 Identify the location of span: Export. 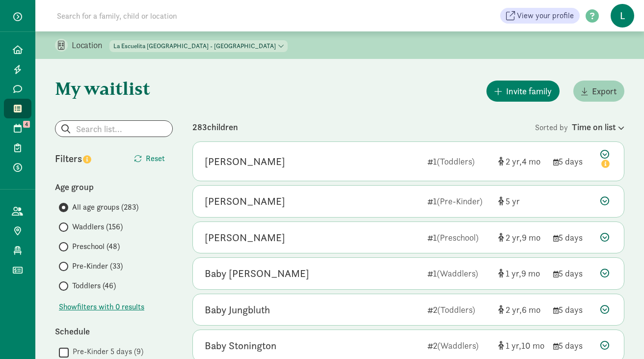
(605, 91).